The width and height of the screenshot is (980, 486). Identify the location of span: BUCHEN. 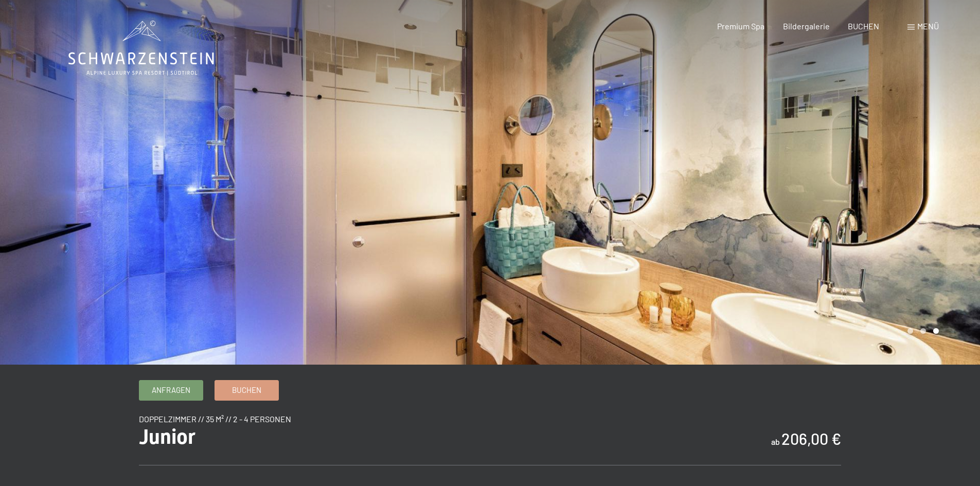
(863, 26).